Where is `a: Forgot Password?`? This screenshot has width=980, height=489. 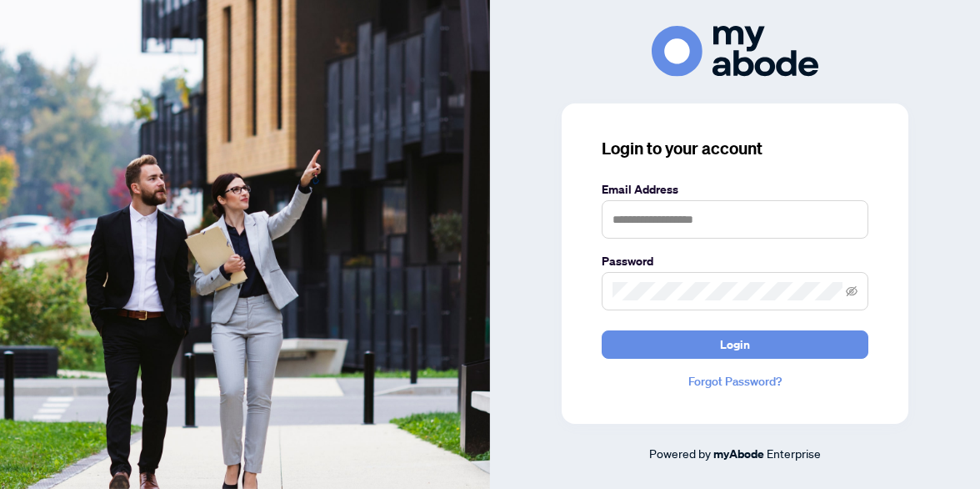
a: Forgot Password? is located at coordinates (734, 381).